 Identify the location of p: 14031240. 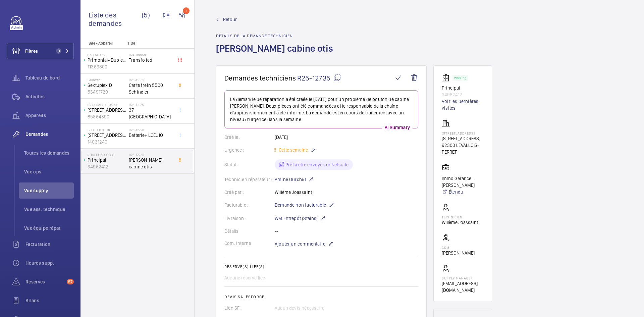
(107, 142).